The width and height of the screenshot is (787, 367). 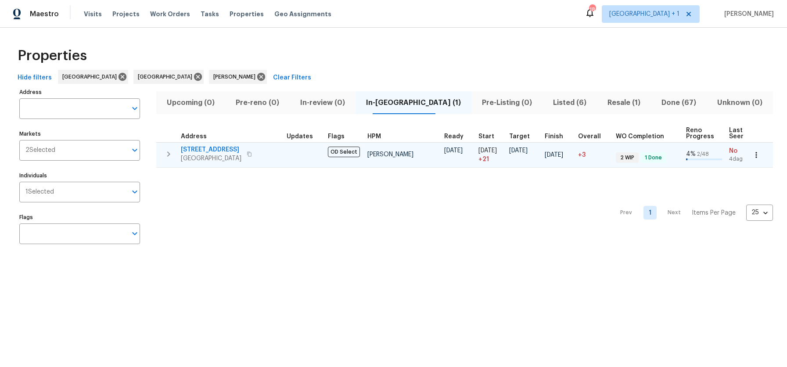 What do you see at coordinates (79, 217) in the screenshot?
I see `label: Flags` at bounding box center [79, 217].